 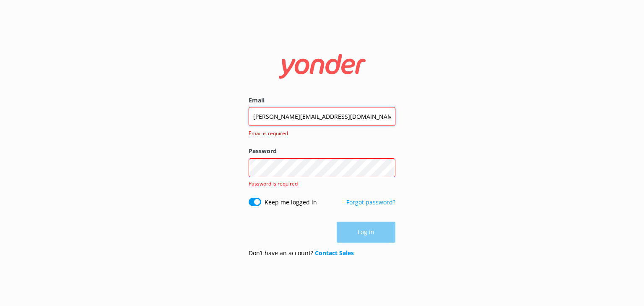 What do you see at coordinates (273, 183) in the screenshot?
I see `span: Password is required` at bounding box center [273, 183].